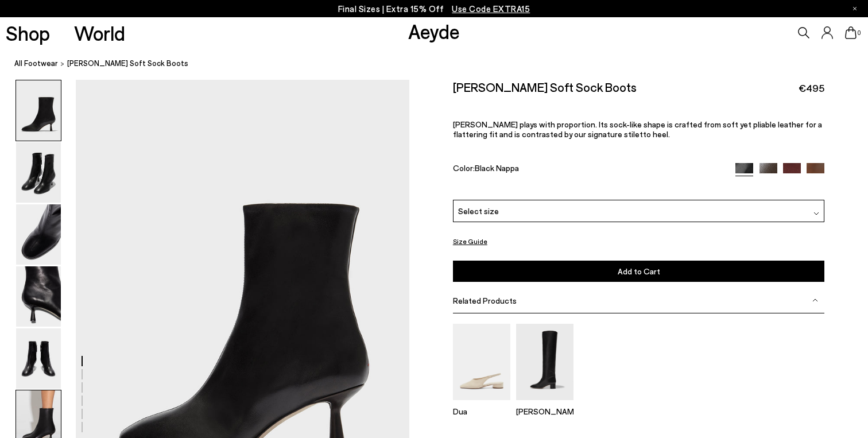 This screenshot has height=438, width=868. Describe the element at coordinates (478, 211) in the screenshot. I see `span: Select size` at that location.